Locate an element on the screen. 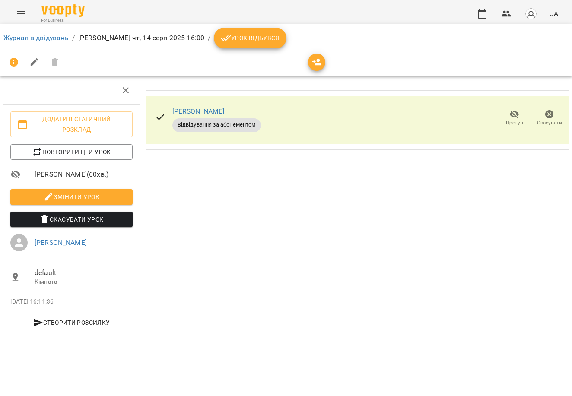  button: Створити розсилку is located at coordinates (71, 323).